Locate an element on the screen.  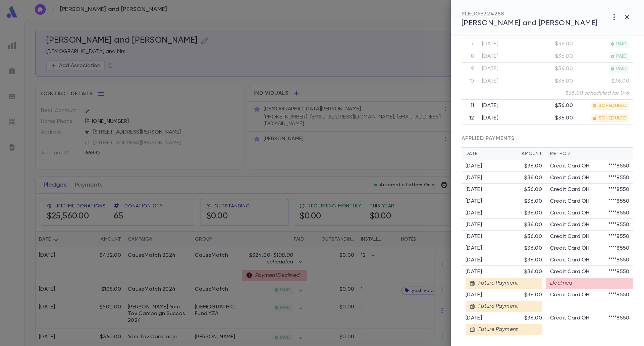
th: Method is located at coordinates (590, 154).